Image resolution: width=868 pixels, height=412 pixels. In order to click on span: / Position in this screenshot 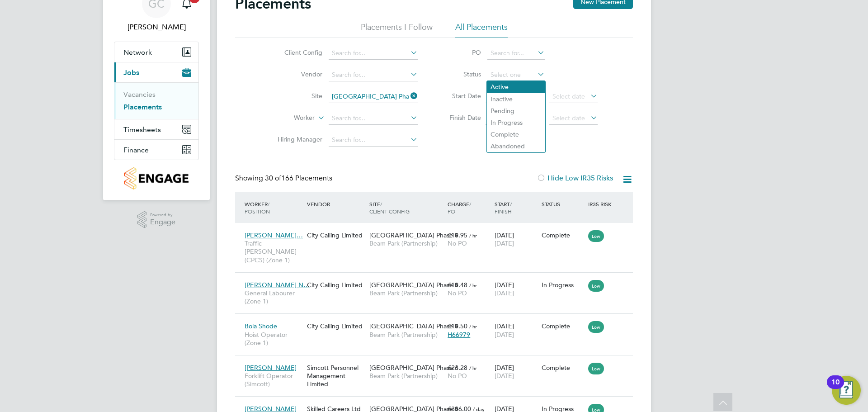, I will do `click(257, 208)`.